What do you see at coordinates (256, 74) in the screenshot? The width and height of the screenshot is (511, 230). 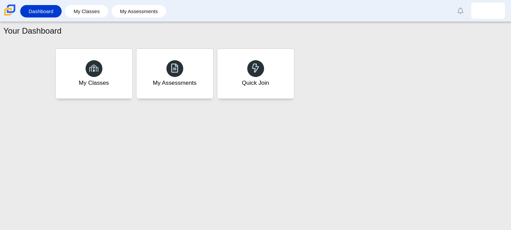 I see `a: Quick Join` at bounding box center [256, 74].